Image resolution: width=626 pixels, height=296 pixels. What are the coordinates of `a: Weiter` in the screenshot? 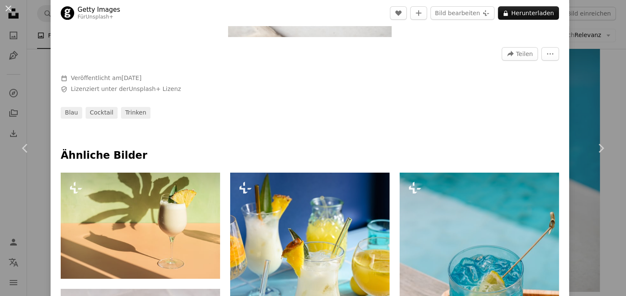 It's located at (601, 148).